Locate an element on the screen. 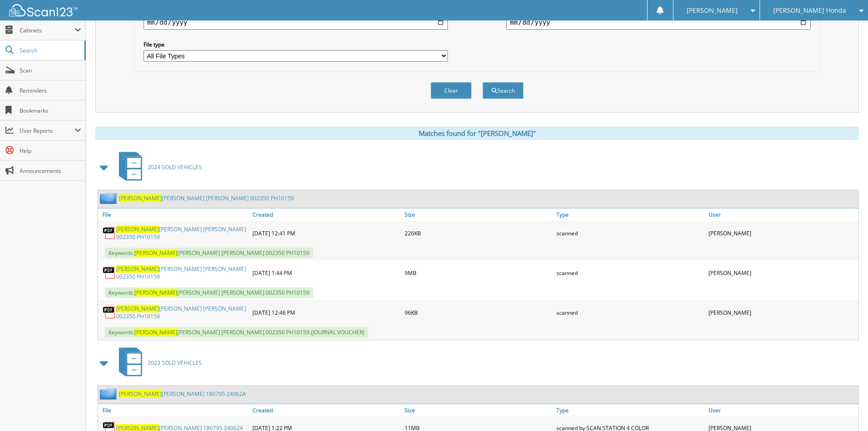 The width and height of the screenshot is (868, 431). span: Announcements is located at coordinates (50, 170).